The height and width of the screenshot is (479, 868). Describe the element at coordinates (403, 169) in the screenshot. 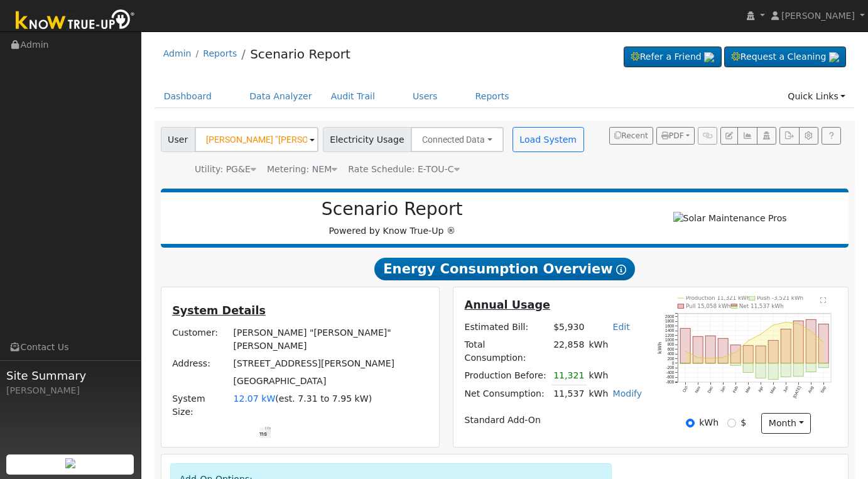

I see `span: Alias: H2ETOUCN` at that location.